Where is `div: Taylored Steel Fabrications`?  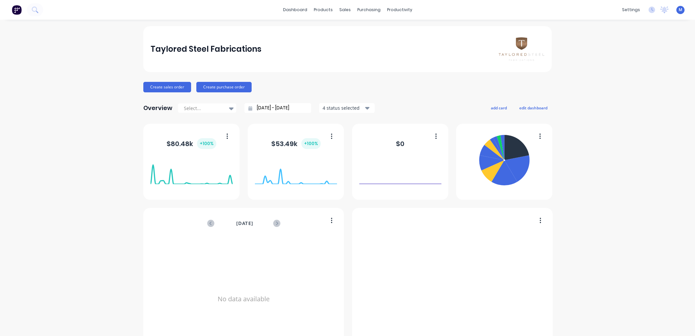 div: Taylored Steel Fabrications is located at coordinates (206, 49).